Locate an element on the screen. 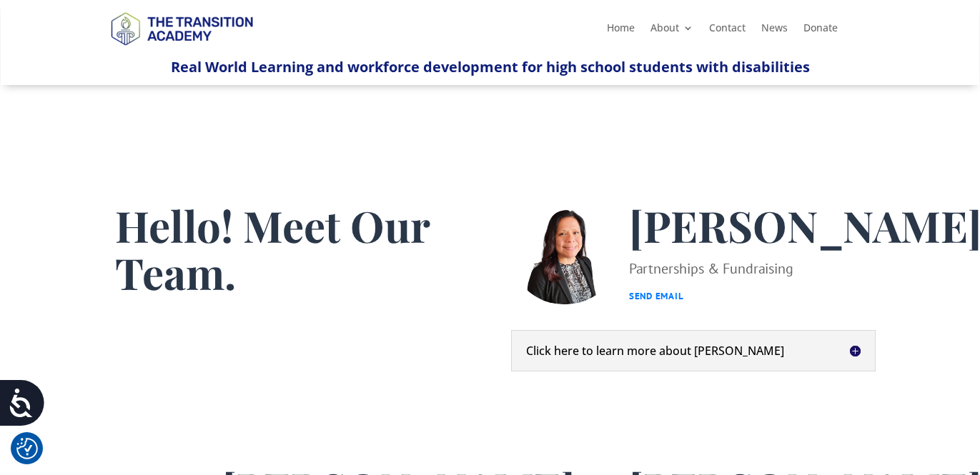 The height and width of the screenshot is (475, 980). span: Real World Learning and workforce development for high school students with disabilities is located at coordinates (490, 67).